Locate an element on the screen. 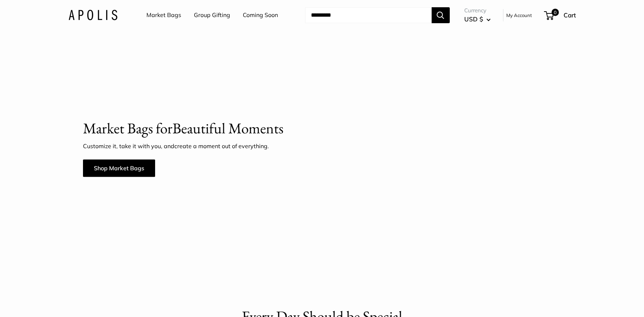 The image size is (644, 317). p: Customize it, take it with you, and create a moment out of everything. is located at coordinates (201, 146).